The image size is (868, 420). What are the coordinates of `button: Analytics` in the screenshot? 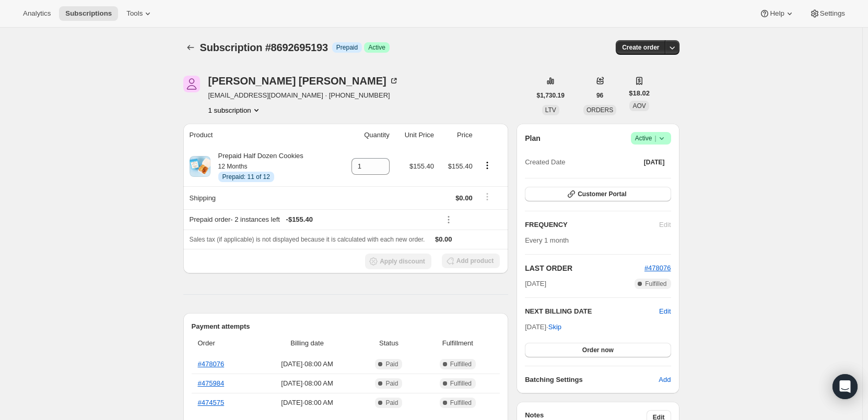 It's located at (37, 14).